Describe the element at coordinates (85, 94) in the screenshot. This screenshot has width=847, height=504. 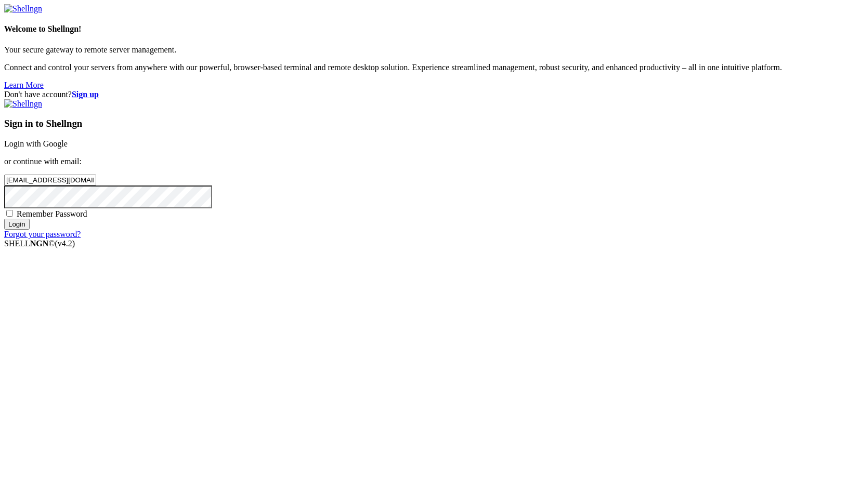
I see `strong: Sign up` at that location.